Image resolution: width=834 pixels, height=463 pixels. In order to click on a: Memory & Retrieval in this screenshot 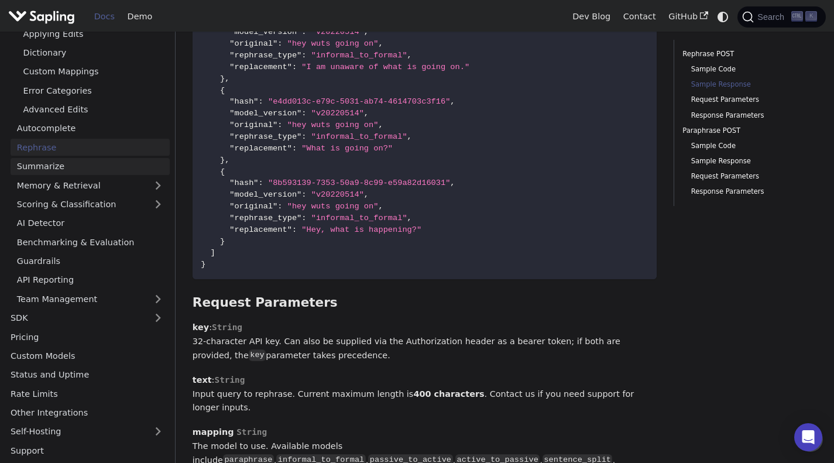, I will do `click(90, 185)`.